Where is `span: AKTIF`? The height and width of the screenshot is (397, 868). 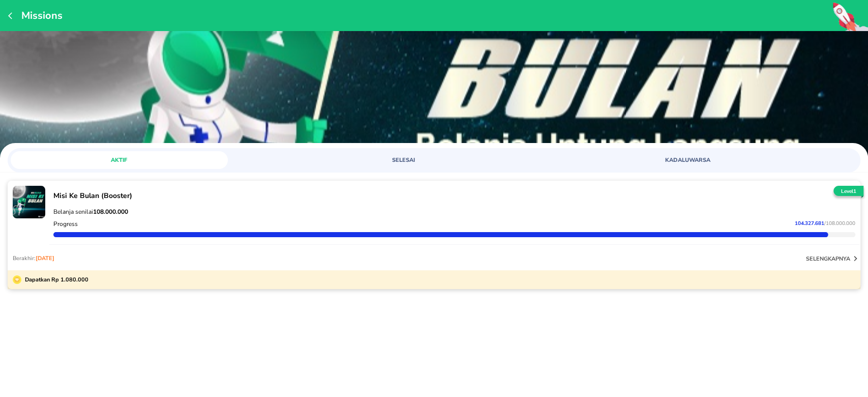 span: AKTIF is located at coordinates (119, 160).